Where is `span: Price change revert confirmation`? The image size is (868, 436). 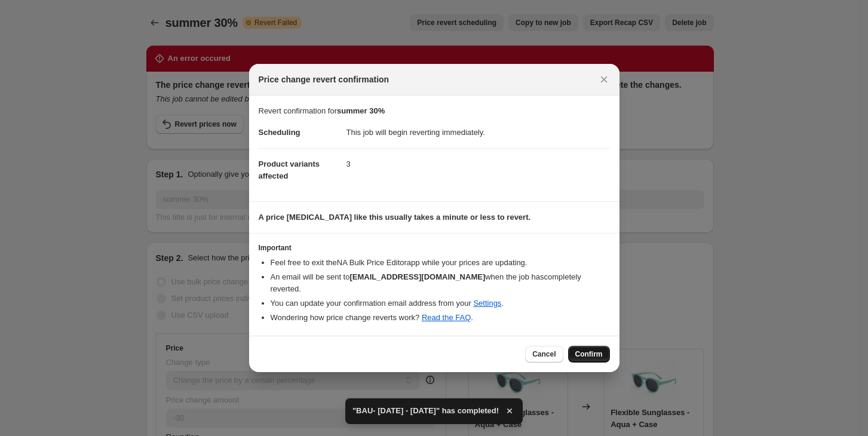
span: Price change revert confirmation is located at coordinates (324, 80).